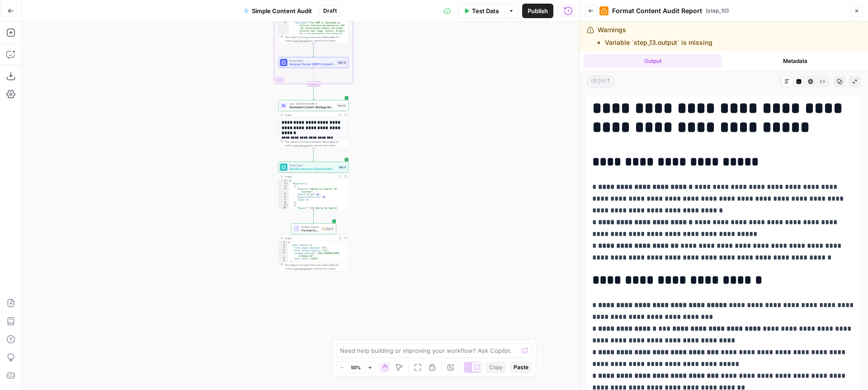  I want to click on g: Edge from step_9 to step_10, so click(313, 216).